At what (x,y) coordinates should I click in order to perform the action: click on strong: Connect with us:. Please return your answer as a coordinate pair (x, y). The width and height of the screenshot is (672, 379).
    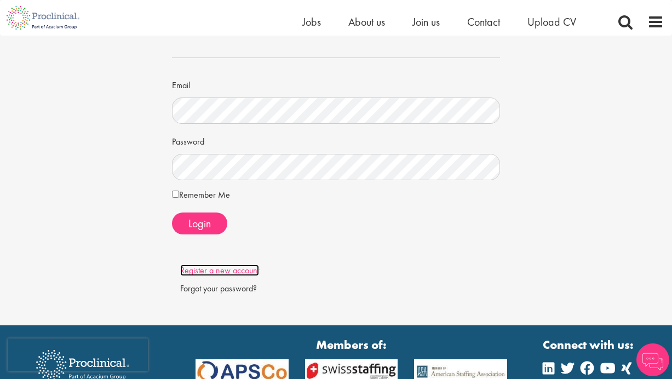
    Looking at the image, I should click on (589, 344).